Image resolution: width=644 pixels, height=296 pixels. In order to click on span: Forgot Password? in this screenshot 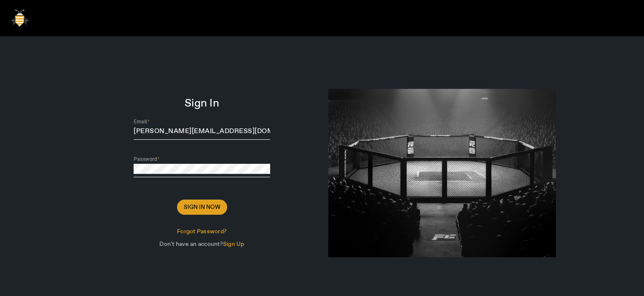, I will do `click(202, 232)`.